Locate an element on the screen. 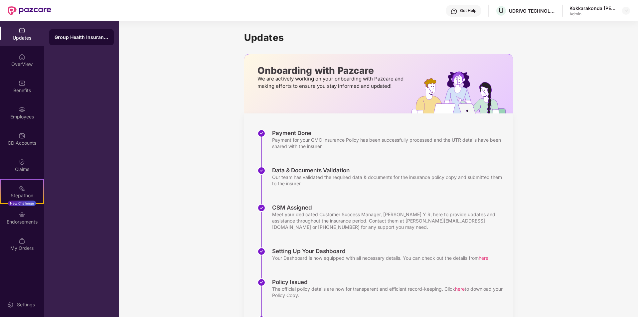  div: Group Health Insurance is located at coordinates (81, 37).